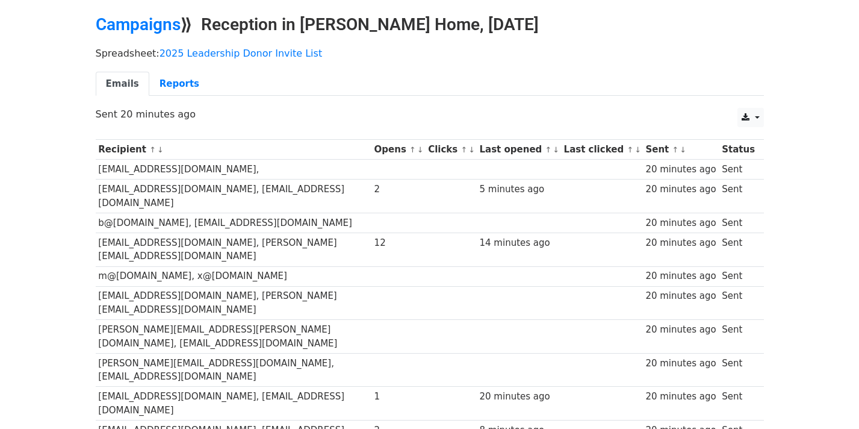 The width and height of the screenshot is (859, 429). Describe the element at coordinates (399, 243) in the screenshot. I see `div: 12` at that location.